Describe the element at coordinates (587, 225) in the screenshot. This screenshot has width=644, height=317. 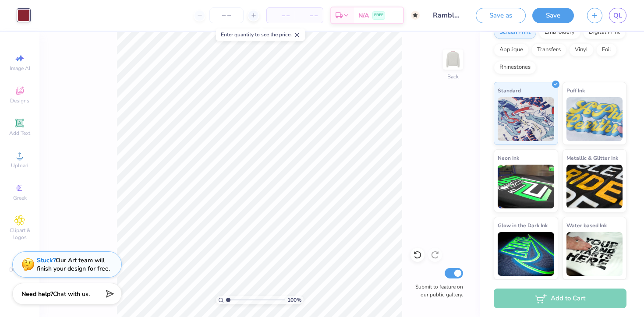
I see `span: Water based Ink` at that location.